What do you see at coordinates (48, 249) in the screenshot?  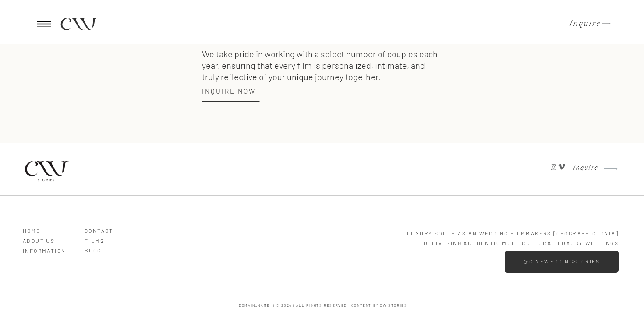 I see `a: Information` at bounding box center [48, 249].